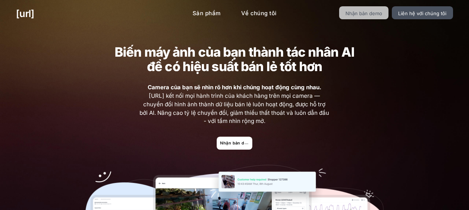 The width and height of the screenshot is (469, 210). What do you see at coordinates (258, 13) in the screenshot?
I see `font: Về chúng tôi` at bounding box center [258, 13].